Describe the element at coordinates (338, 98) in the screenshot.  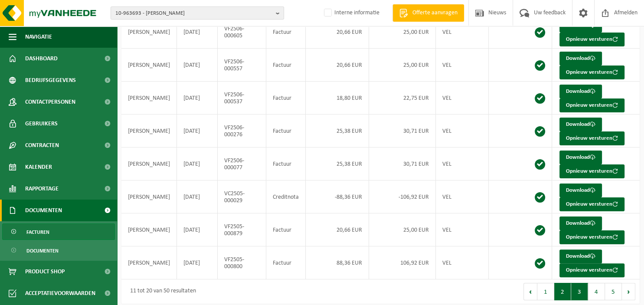
I see `td: 18,80 EUR` at that location.